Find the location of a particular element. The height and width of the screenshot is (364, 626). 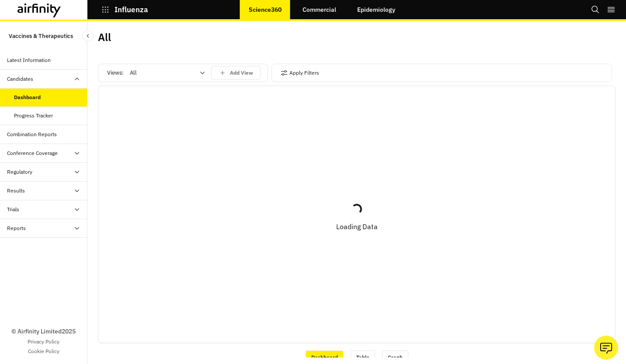

button: Search is located at coordinates (595, 9).